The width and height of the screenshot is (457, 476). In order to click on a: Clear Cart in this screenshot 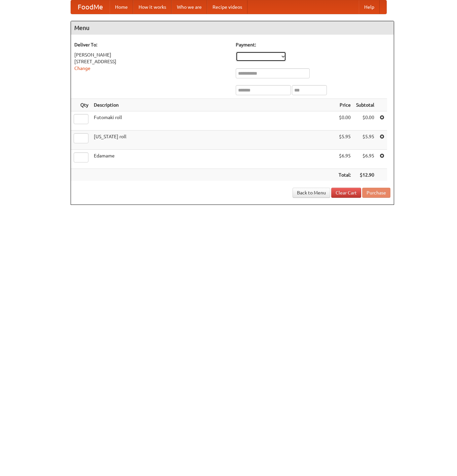, I will do `click(346, 193)`.